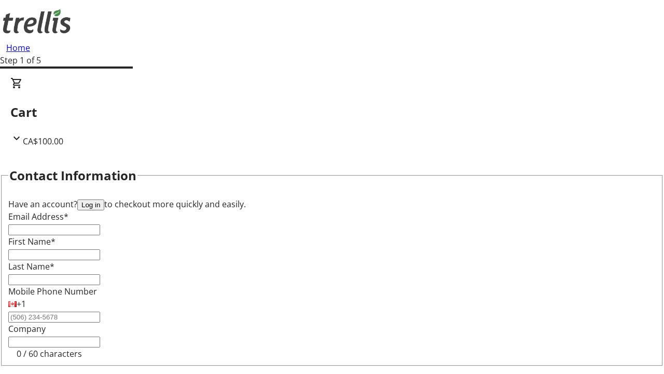  What do you see at coordinates (52, 291) in the screenshot?
I see `label: Mobile Phone Number` at bounding box center [52, 291].